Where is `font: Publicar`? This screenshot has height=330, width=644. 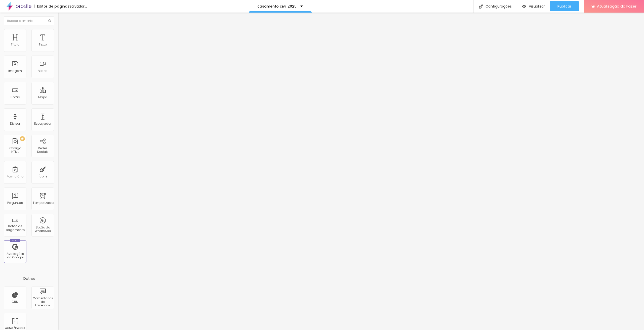
font: Publicar is located at coordinates (564, 6).